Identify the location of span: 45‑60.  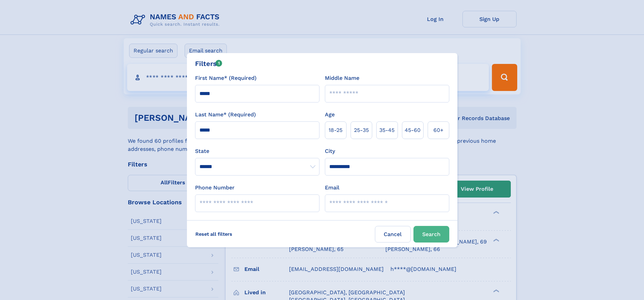
(412, 130).